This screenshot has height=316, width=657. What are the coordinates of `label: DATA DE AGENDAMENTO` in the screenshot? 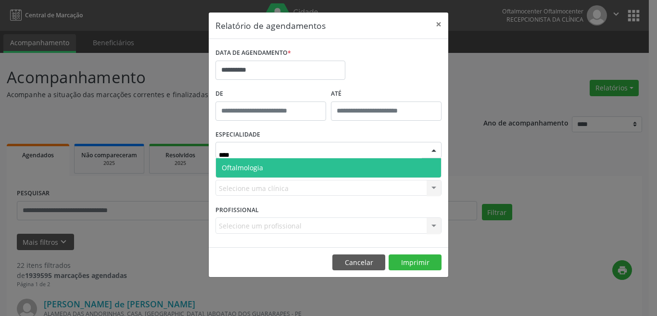 It's located at (253, 53).